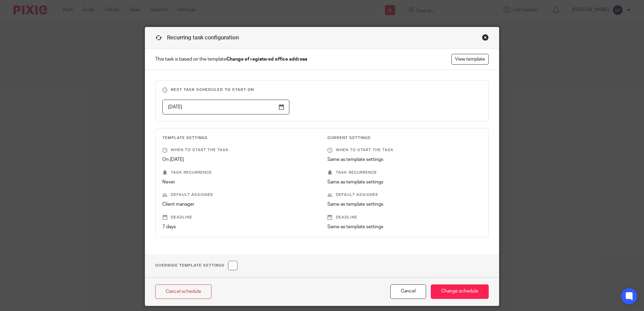 The height and width of the screenshot is (311, 644). Describe the element at coordinates (460, 292) in the screenshot. I see `input: Change schedule` at that location.